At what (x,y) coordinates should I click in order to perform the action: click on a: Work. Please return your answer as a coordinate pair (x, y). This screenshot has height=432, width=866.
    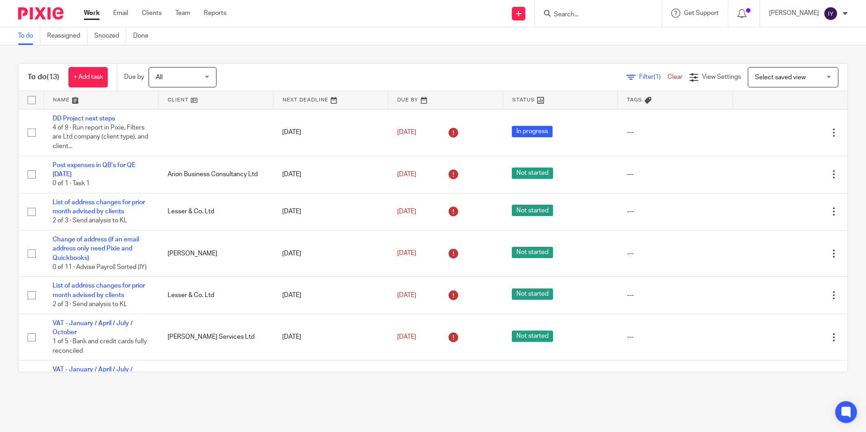
    Looking at the image, I should click on (91, 13).